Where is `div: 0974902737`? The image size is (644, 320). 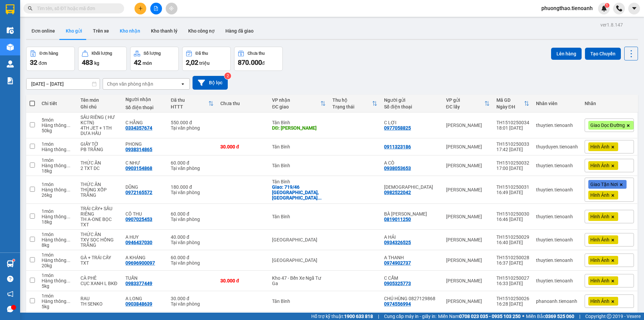
div: 0974902737 is located at coordinates (397, 263).